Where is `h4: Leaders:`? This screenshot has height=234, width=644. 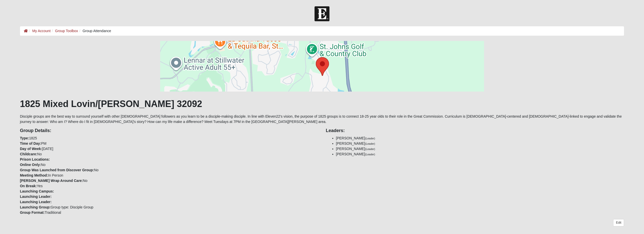
h4: Leaders: is located at coordinates (475, 131).